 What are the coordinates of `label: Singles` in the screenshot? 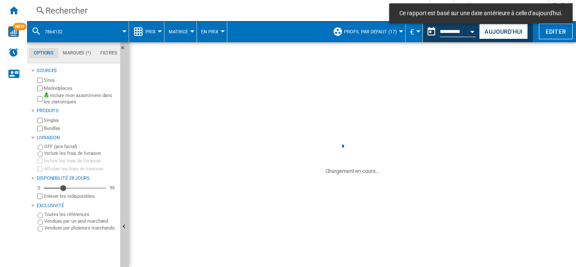 It's located at (80, 120).